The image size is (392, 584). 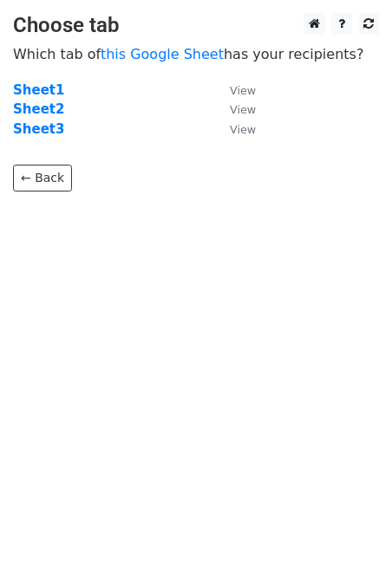 I want to click on strong: Sheet1, so click(x=38, y=90).